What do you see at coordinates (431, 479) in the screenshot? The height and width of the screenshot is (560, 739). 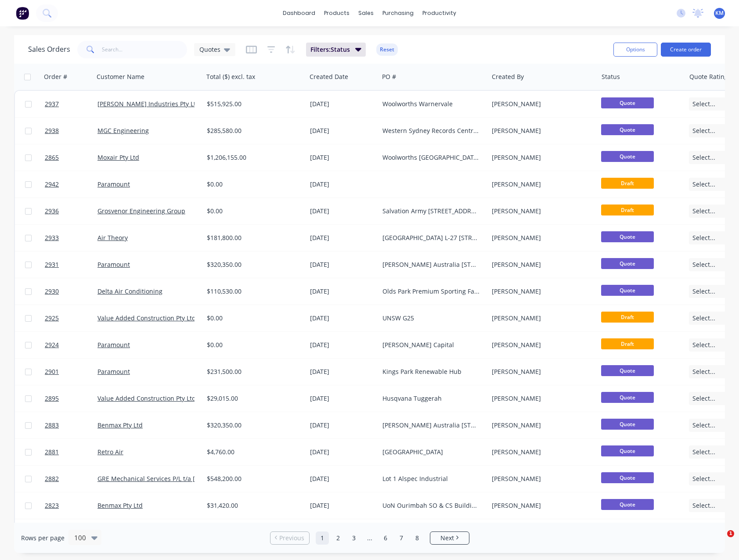 I see `div: Lot 1 Alspec Industrial` at bounding box center [431, 479].